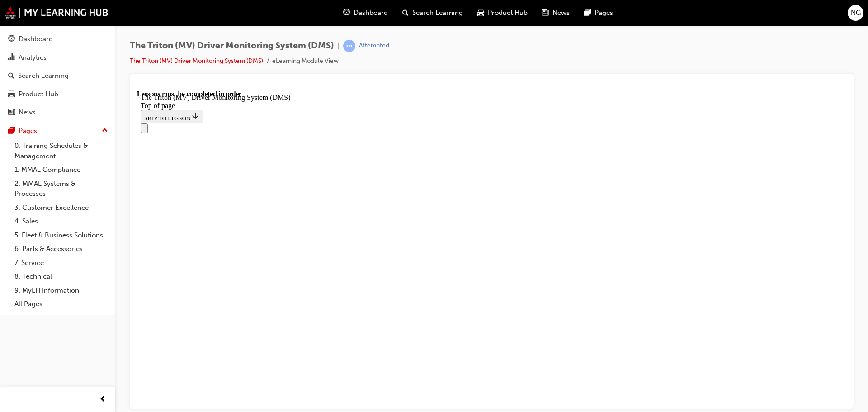 The image size is (868, 412). What do you see at coordinates (374, 45) in the screenshot?
I see `div: Attempted` at bounding box center [374, 45].